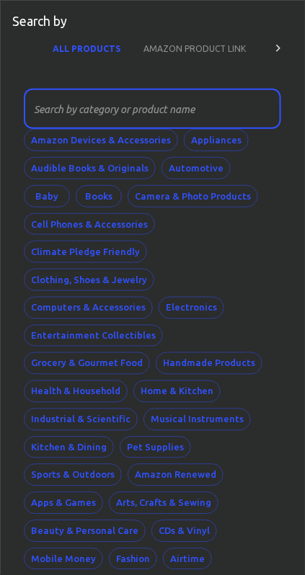 The image size is (305, 575). I want to click on button: Clothing, Shoes & Jewelry, so click(89, 280).